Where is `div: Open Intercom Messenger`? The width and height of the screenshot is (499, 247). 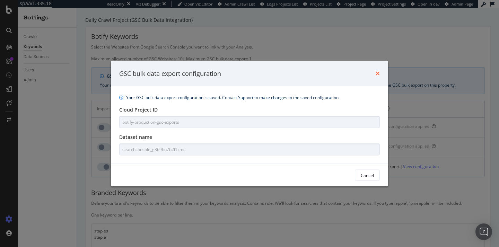
div: Open Intercom Messenger is located at coordinates (483, 232).